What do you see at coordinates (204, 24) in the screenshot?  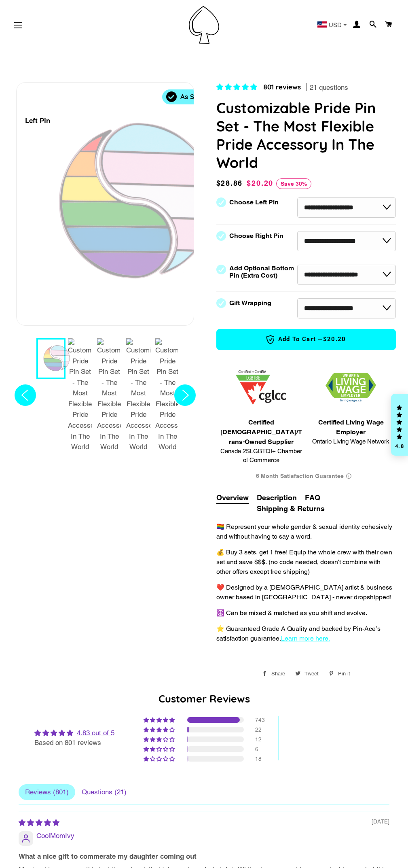 I see `img: Pin-Ace` at bounding box center [204, 24].